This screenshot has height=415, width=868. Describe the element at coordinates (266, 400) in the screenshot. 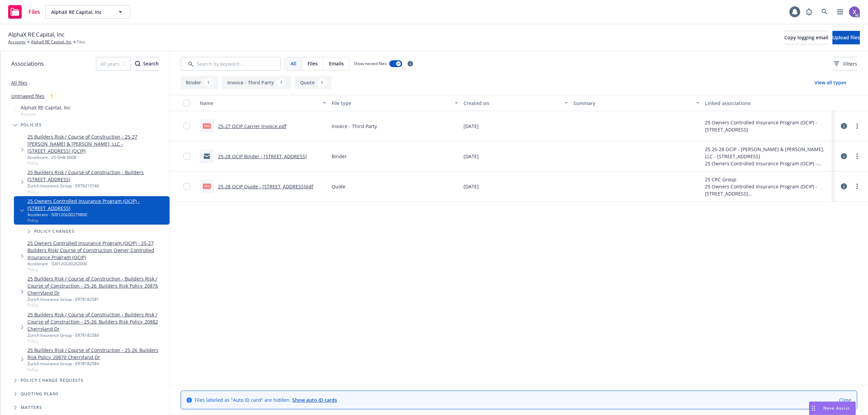

I see `span: Files labeled as "Auto ID card" are hidden.` at that location.